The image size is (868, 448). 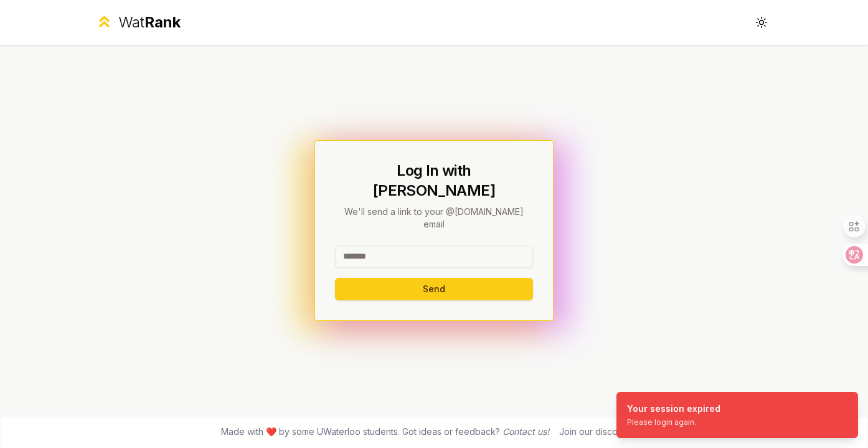 What do you see at coordinates (163, 22) in the screenshot?
I see `span: Rank` at bounding box center [163, 22].